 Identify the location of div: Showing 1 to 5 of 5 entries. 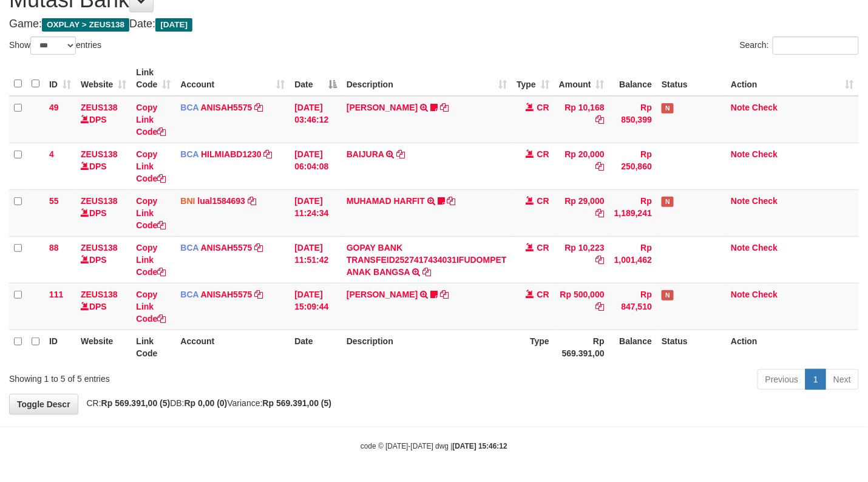
(181, 376).